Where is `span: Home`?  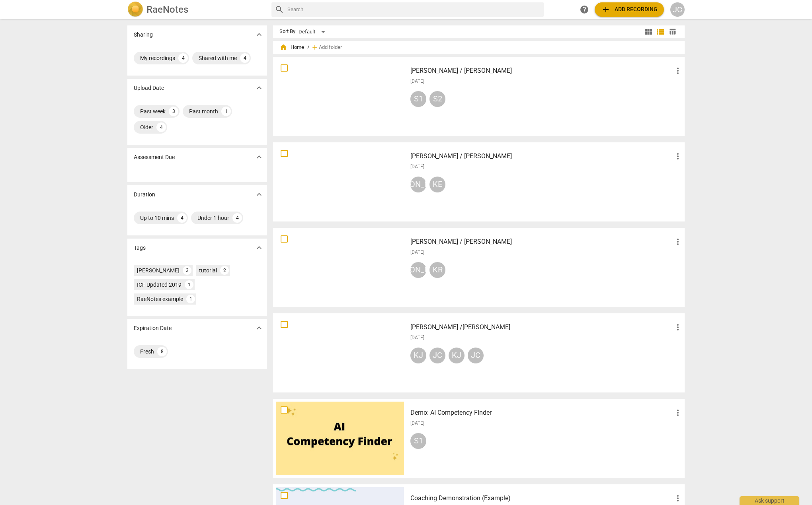 span: Home is located at coordinates (292, 47).